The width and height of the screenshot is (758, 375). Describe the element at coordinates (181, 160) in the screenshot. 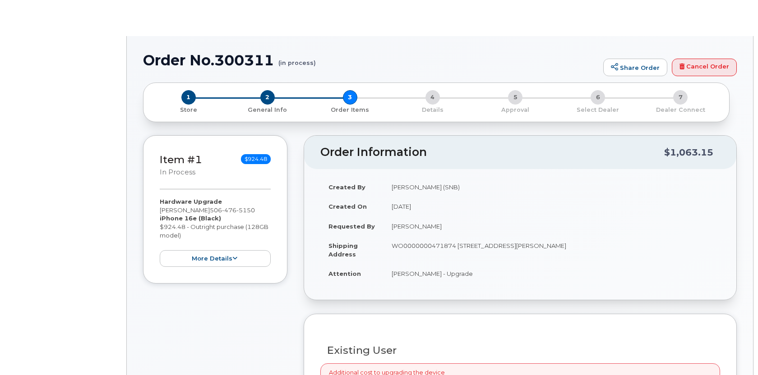

I see `a: Item #1` at that location.